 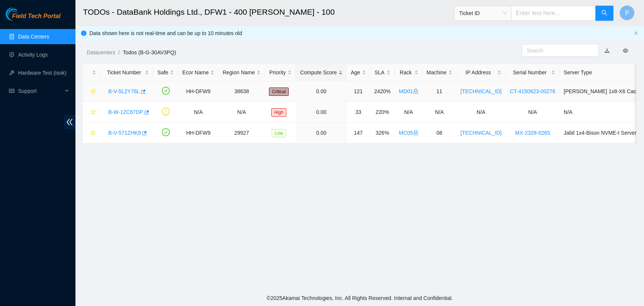 I want to click on span: Field Tech Portal, so click(x=36, y=16).